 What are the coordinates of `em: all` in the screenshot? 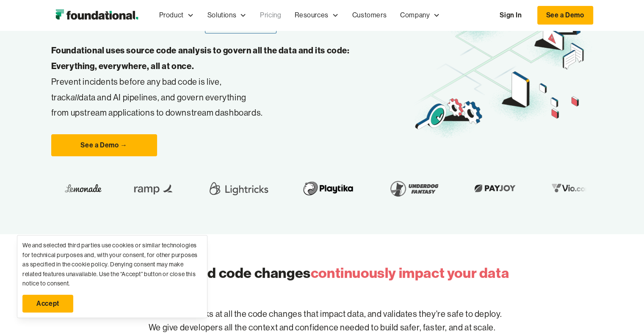 It's located at (75, 97).